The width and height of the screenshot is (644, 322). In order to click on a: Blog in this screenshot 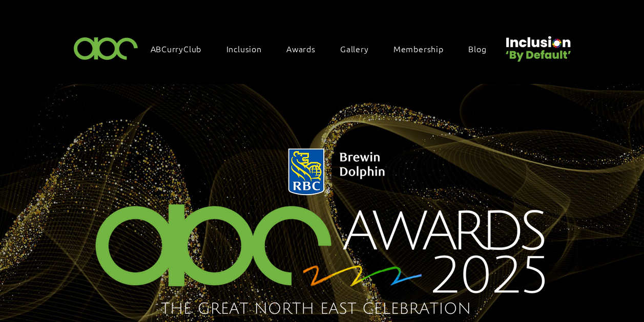, I will do `click(482, 48)`.